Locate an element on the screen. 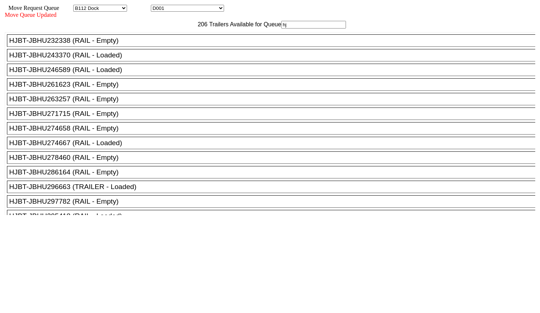  div: HJBT-JBHU243370 (RAIL - Loaded) is located at coordinates (274, 55).